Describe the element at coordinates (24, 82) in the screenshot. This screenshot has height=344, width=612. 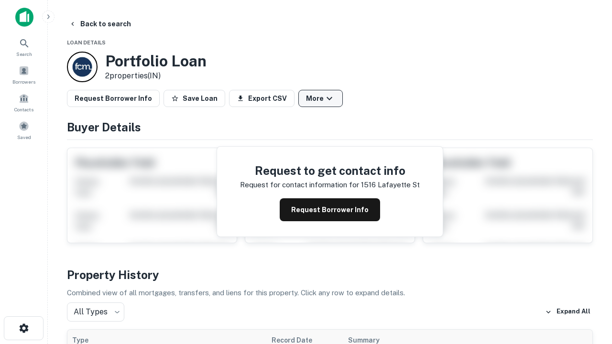
I see `span: Borrowers` at that location.